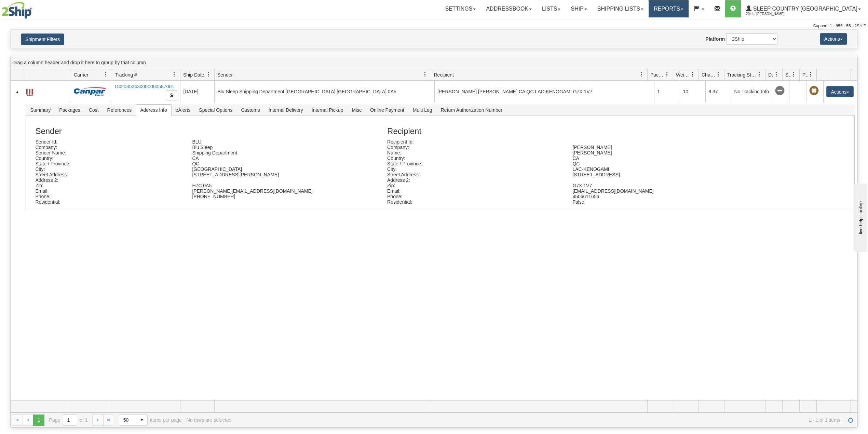  What do you see at coordinates (356, 110) in the screenshot?
I see `span: Misc` at bounding box center [356, 110].